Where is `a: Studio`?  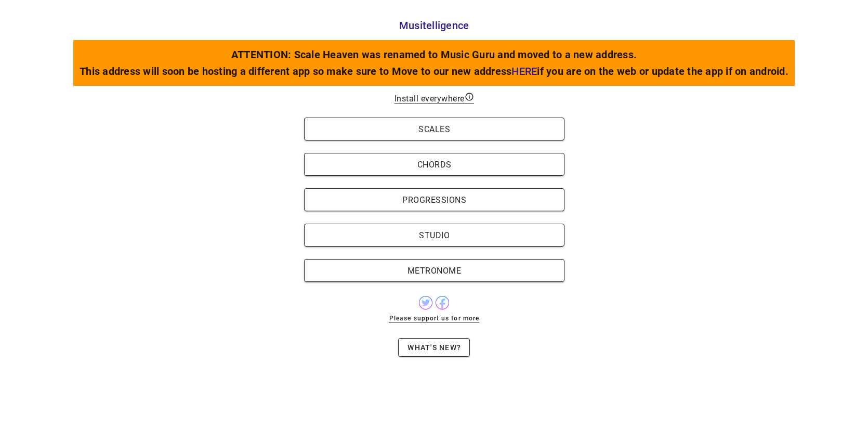 a: Studio is located at coordinates (434, 234).